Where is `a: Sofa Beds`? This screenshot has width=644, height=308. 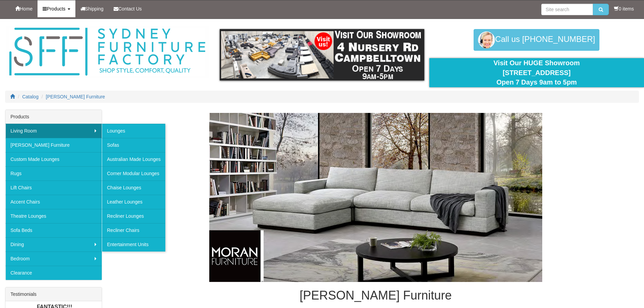 a: Sofa Beds is located at coordinates (54, 230).